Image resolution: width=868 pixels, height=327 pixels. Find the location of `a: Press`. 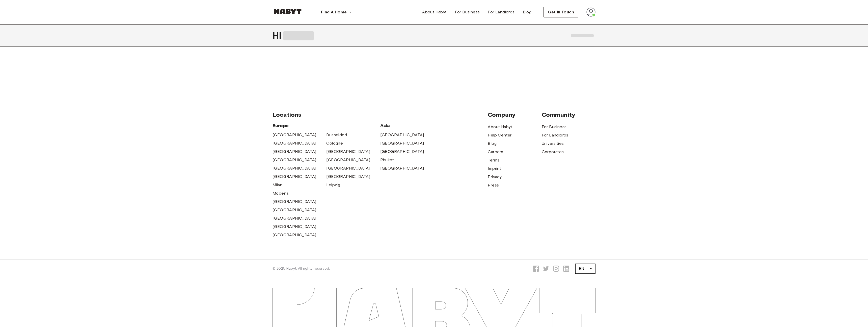

a: Press is located at coordinates (493, 185).